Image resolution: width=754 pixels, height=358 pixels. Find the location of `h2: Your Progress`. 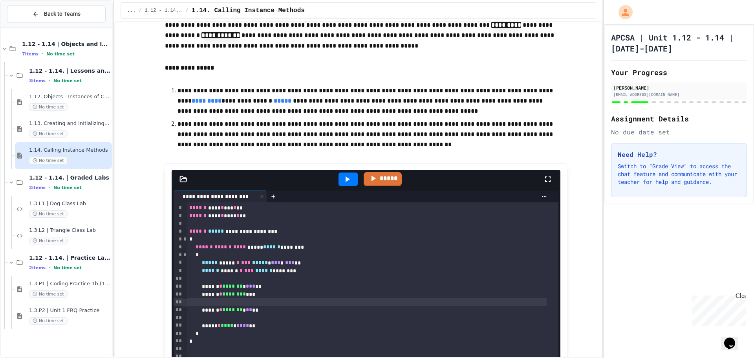

h2: Your Progress is located at coordinates (679, 72).